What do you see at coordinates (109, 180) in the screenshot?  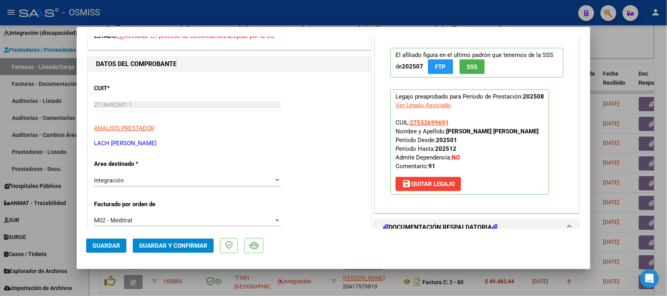 I see `span: Integración` at bounding box center [109, 180].